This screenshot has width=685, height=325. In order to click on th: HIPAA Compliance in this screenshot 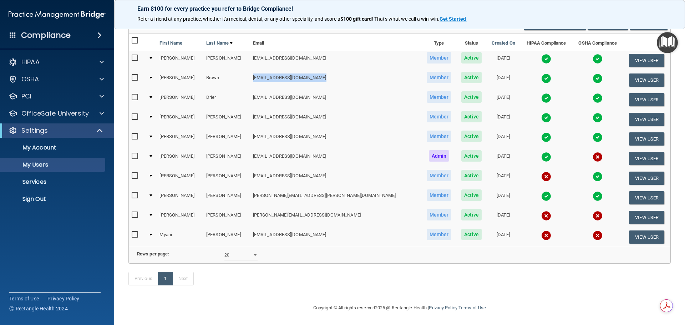, I will do `click(546, 42)`.